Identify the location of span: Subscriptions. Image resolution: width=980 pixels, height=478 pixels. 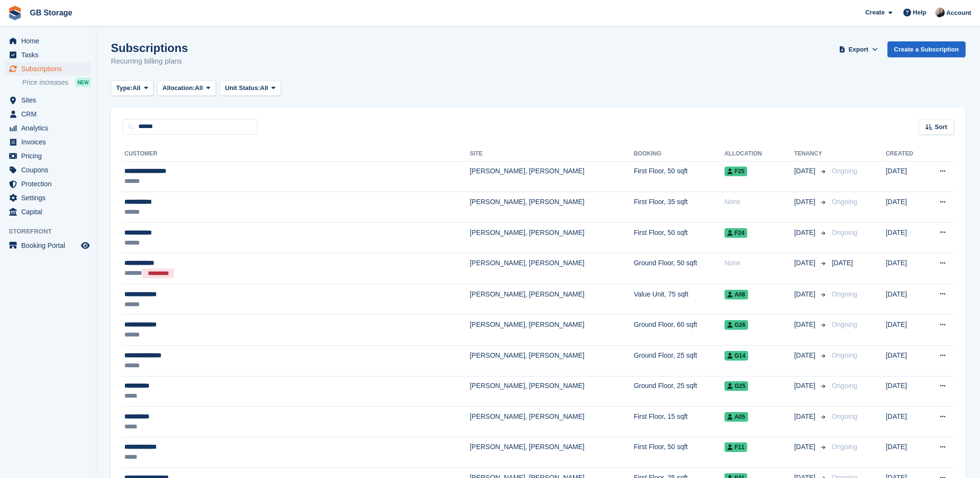
(50, 69).